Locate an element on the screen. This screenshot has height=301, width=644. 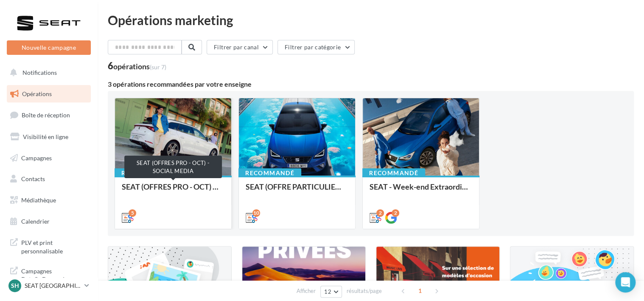
span: Afficher is located at coordinates (306, 290).